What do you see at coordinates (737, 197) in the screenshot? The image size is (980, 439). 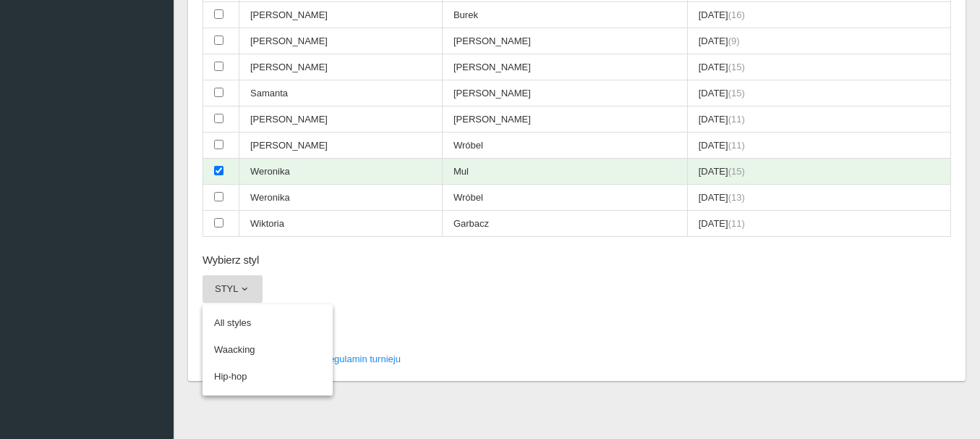 I see `span: (13)` at bounding box center [737, 197].